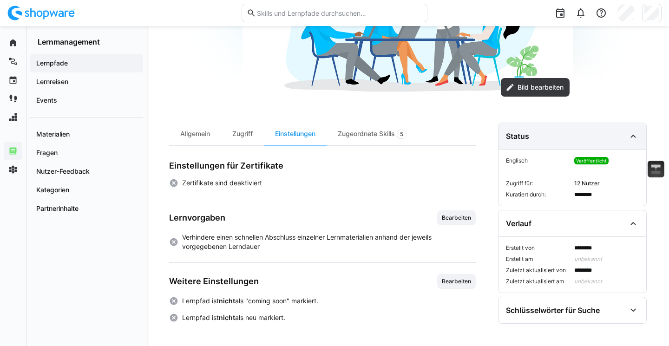 Image resolution: width=669 pixels, height=346 pixels. What do you see at coordinates (535, 87) in the screenshot?
I see `button: Bild bearbeiten` at bounding box center [535, 87].